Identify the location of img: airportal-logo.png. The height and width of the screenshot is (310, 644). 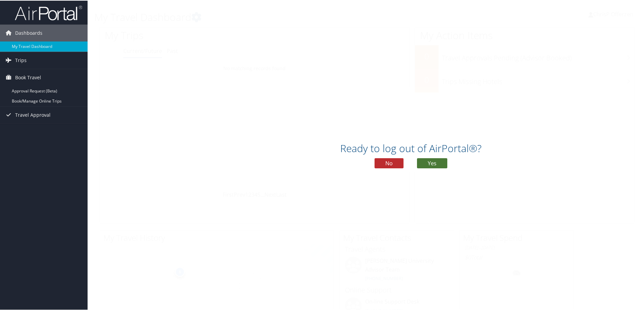
(48, 12).